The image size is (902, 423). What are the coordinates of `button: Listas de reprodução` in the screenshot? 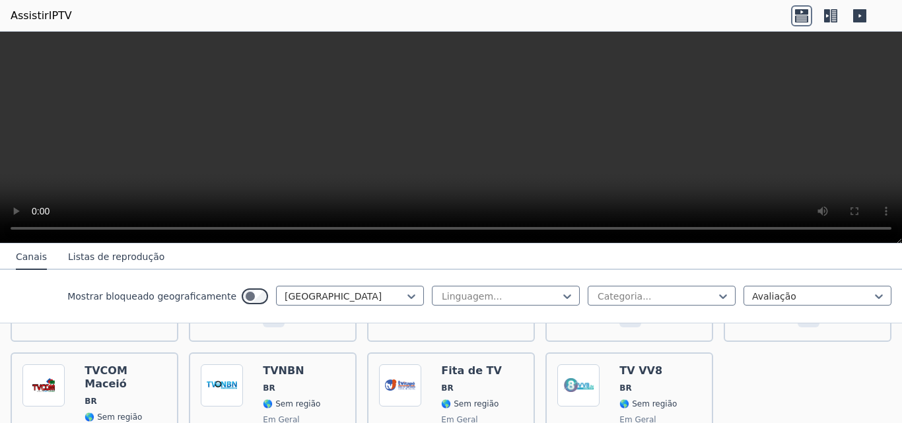 It's located at (116, 258).